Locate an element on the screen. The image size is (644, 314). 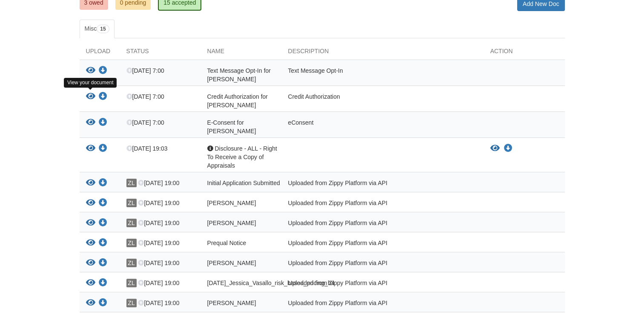
div: eConsent is located at coordinates (383, 127).